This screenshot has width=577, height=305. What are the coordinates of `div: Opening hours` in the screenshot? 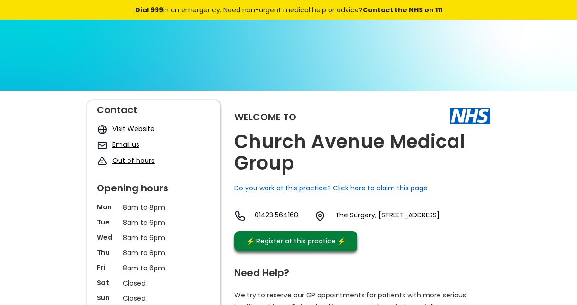 It's located at (154, 186).